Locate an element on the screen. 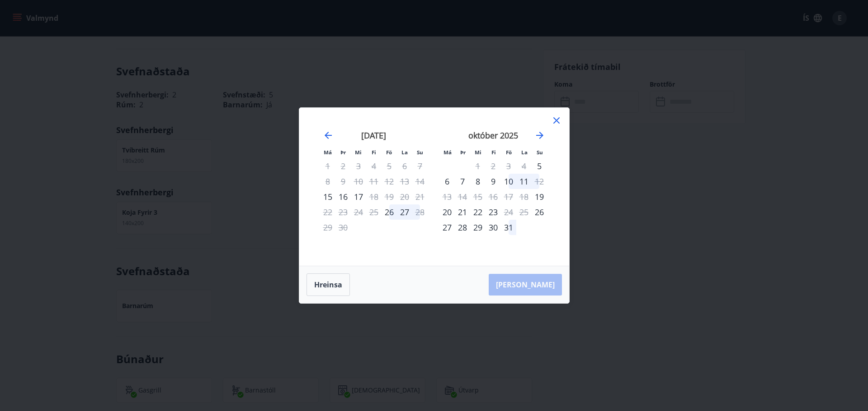 The height and width of the screenshot is (411, 868). td: Choose mánudagur, 15. september 2025 as your check-in date. It’s available. is located at coordinates (328, 197).